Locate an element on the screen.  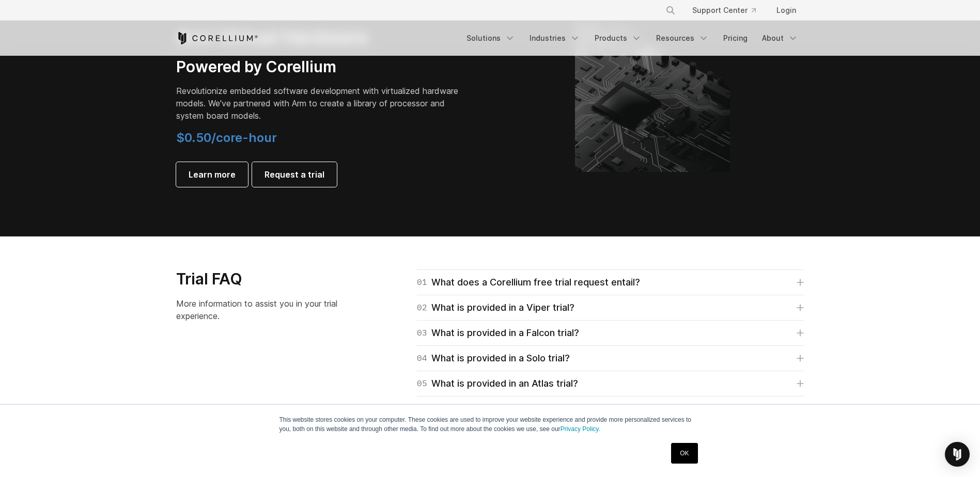
a: 05What is provided in an Atlas trial? is located at coordinates (610, 383).